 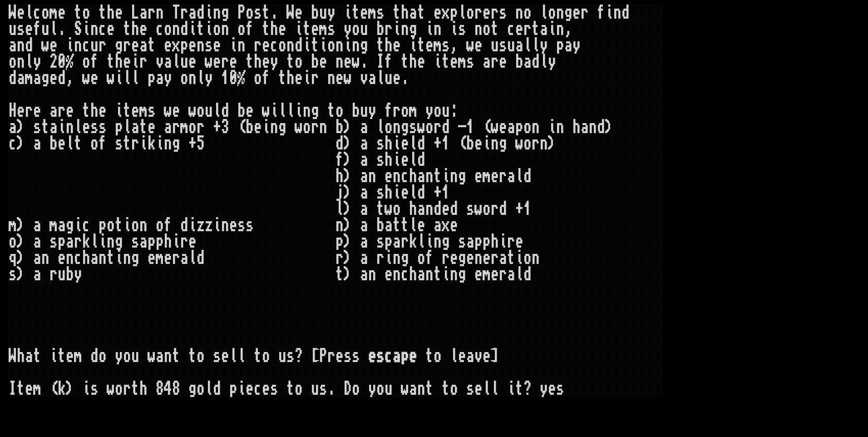 What do you see at coordinates (364, 78) in the screenshot?
I see `div: v` at bounding box center [364, 78].